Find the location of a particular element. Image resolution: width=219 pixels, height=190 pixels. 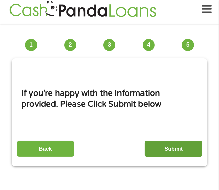

span: 4 is located at coordinates (148, 45).